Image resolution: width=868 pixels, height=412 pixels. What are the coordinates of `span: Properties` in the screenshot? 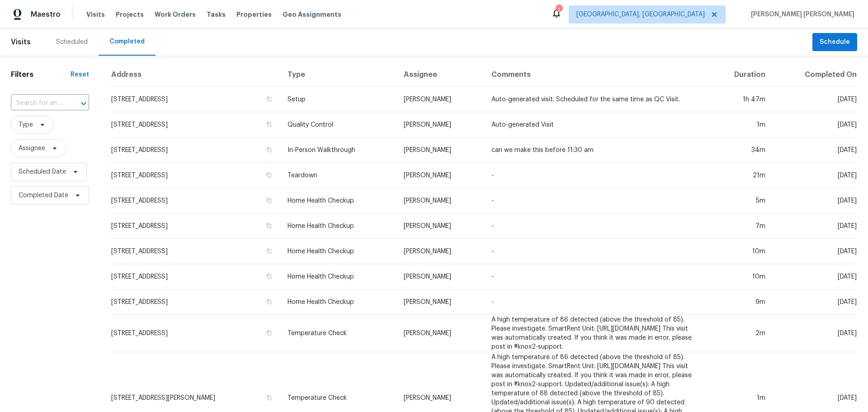 It's located at (254, 15).